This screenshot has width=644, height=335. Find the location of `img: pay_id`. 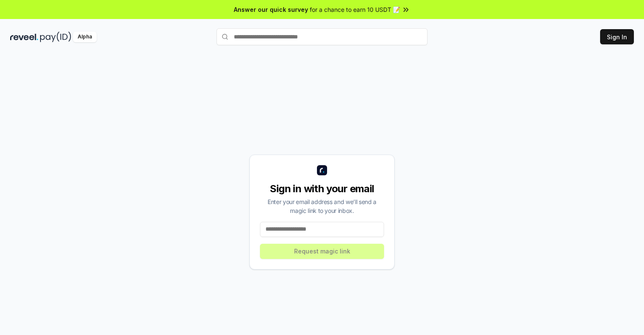

img: pay_id is located at coordinates (56, 37).